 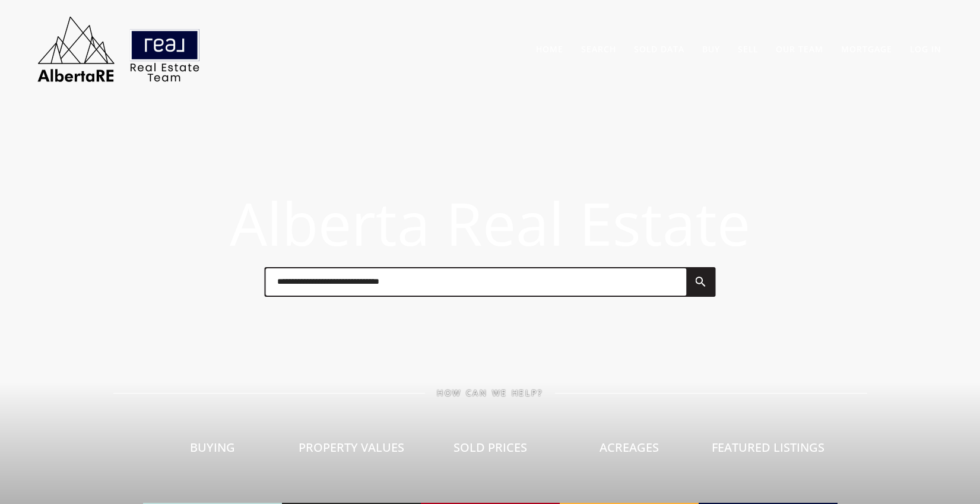 I want to click on a: Sell, so click(x=748, y=49).